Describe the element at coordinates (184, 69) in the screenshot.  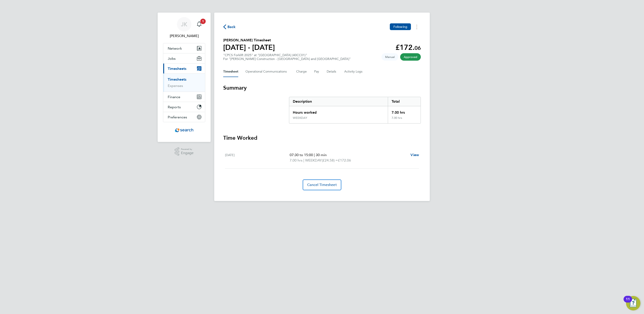
I see `button: Timesheets` at that location.